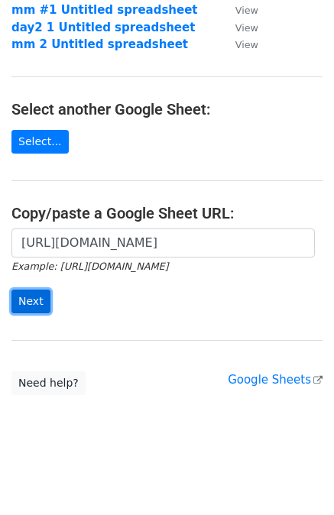 This screenshot has height=515, width=334. Describe the element at coordinates (105, 10) in the screenshot. I see `a: mm #1 Untitled spreadsheet` at that location.